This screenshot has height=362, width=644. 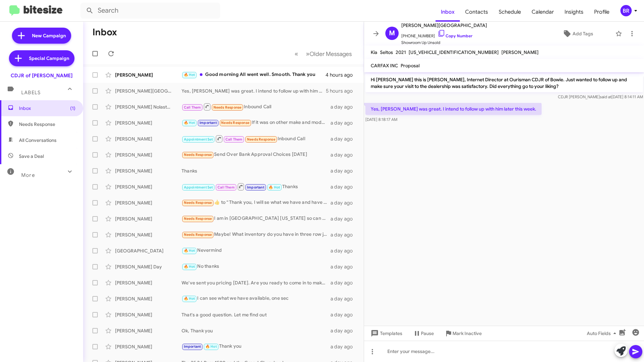 What do you see at coordinates (463, 333) in the screenshot?
I see `button: Mark Inactive` at bounding box center [463, 333].